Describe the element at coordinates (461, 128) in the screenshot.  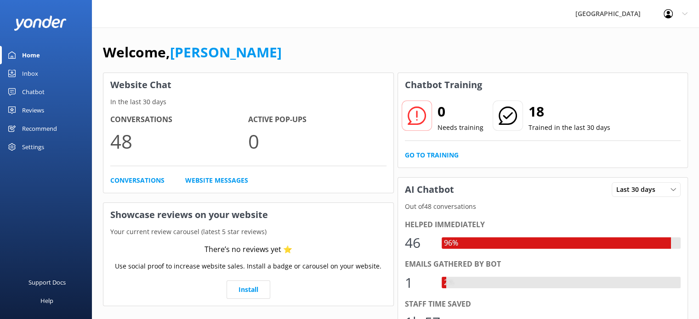
I see `p: Needs training` at that location.